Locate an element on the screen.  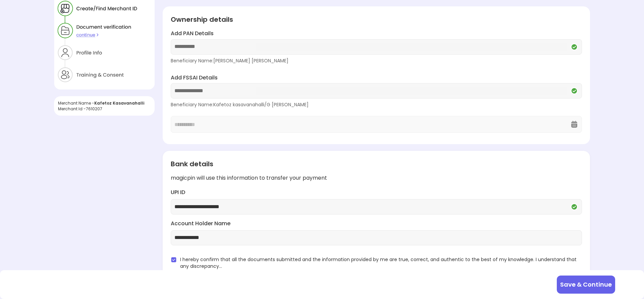
label: Account Holder Name is located at coordinates (377, 224).